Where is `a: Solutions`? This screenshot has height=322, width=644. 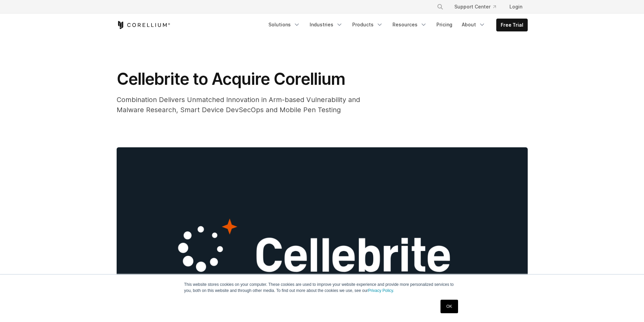
a: Solutions is located at coordinates (284, 25).